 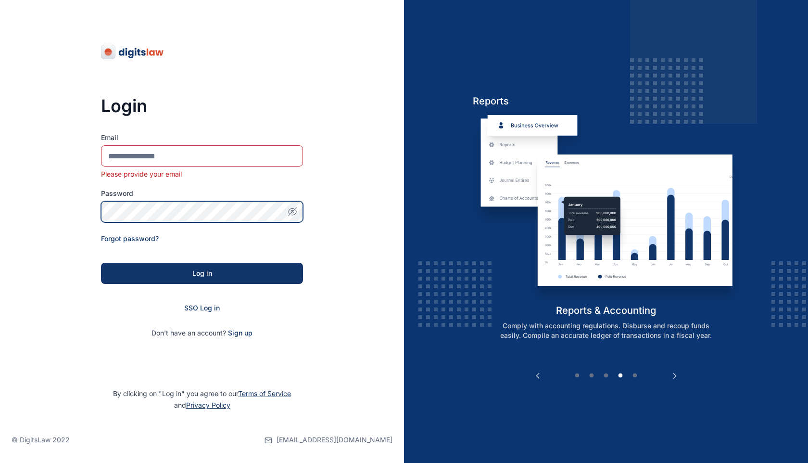 What do you see at coordinates (606, 331) in the screenshot?
I see `p: Comply with accounting regulations. Disburse and recoup funds easily. Compile an accurate ledger ...` at bounding box center [606, 331].